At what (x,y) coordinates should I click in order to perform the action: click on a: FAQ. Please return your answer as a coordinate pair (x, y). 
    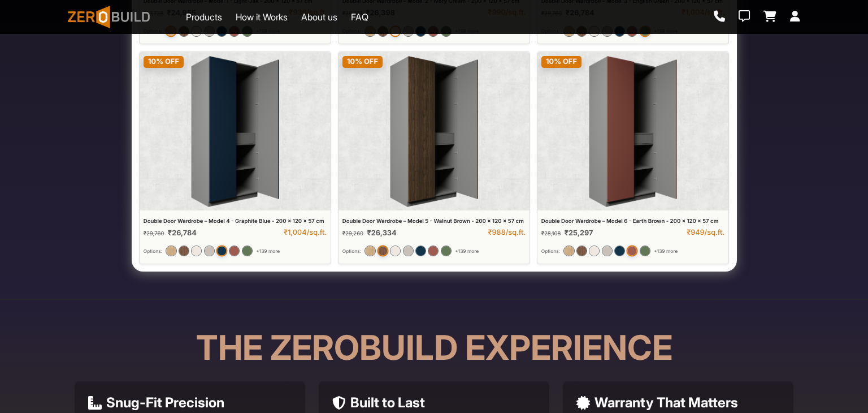
    Looking at the image, I should click on (360, 17).